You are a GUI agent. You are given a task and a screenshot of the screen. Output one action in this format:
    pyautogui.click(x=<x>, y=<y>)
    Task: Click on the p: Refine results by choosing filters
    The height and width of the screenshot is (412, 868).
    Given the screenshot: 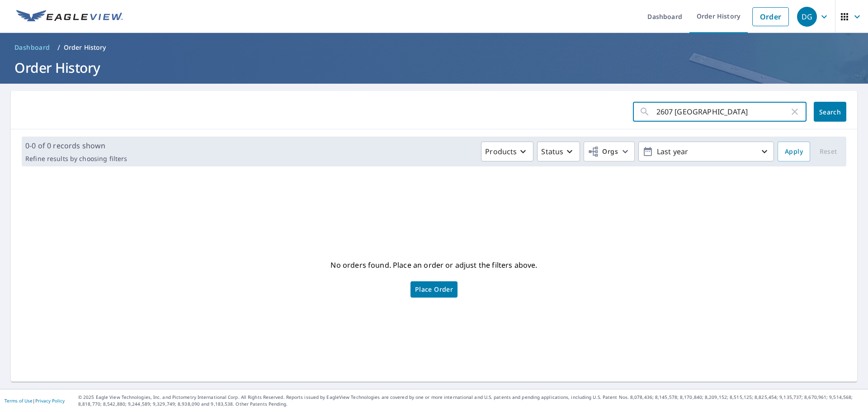 What is the action you would take?
    pyautogui.click(x=76, y=159)
    